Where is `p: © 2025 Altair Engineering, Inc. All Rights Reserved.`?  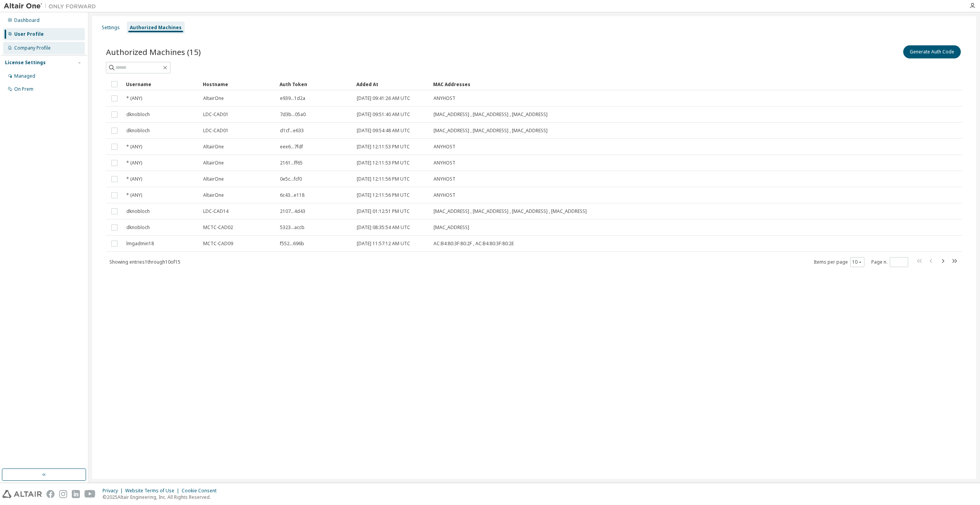
p: © 2025 Altair Engineering, Inc. All Rights Reserved. is located at coordinates (162, 497).